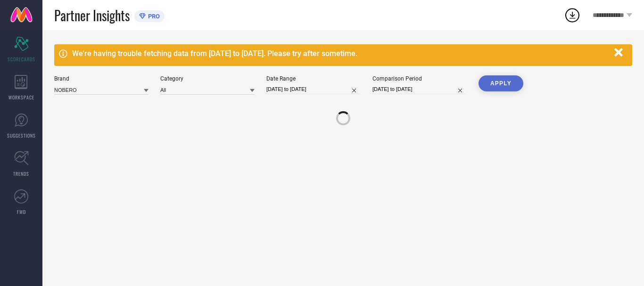  What do you see at coordinates (101, 79) in the screenshot?
I see `div: Brand` at bounding box center [101, 79].